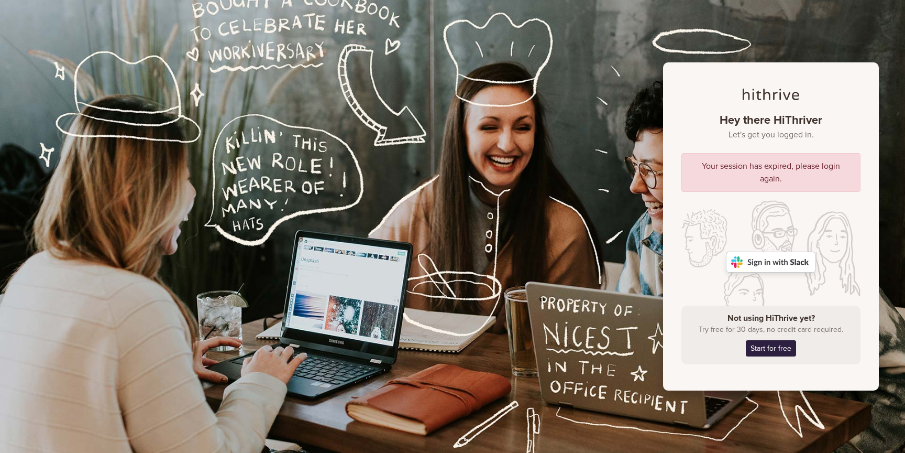 This screenshot has height=453, width=905. What do you see at coordinates (771, 318) in the screenshot?
I see `h4: Not using HiThrive yet?` at bounding box center [771, 318].